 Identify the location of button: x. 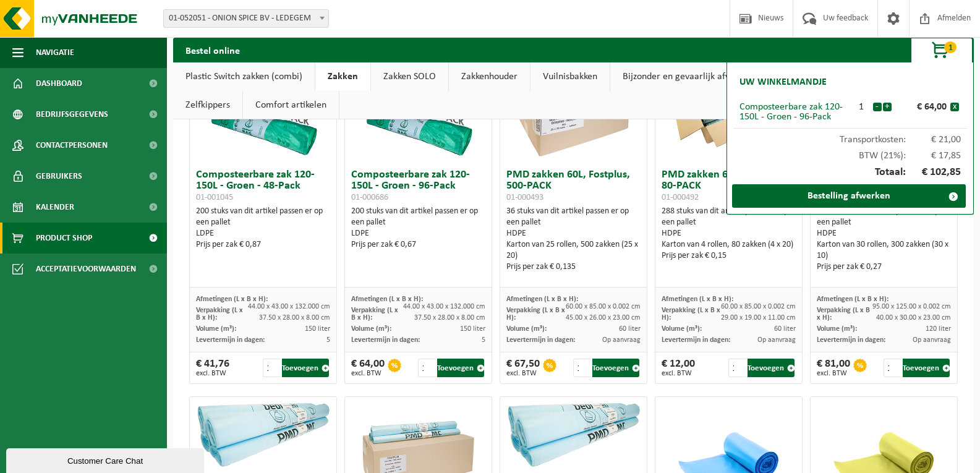
(954, 107).